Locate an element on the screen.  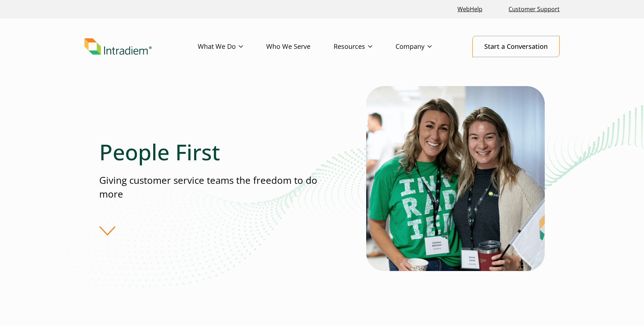
a: Company is located at coordinates (425, 47).